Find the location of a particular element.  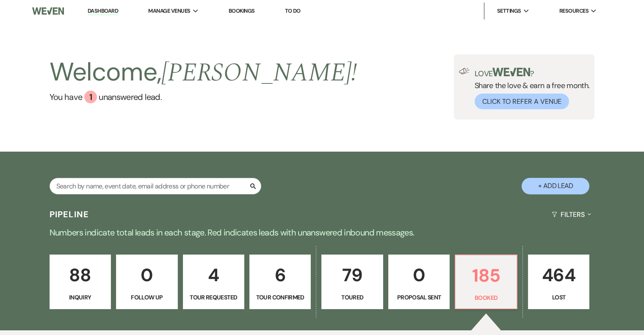

h3: Pipeline is located at coordinates (70, 214).